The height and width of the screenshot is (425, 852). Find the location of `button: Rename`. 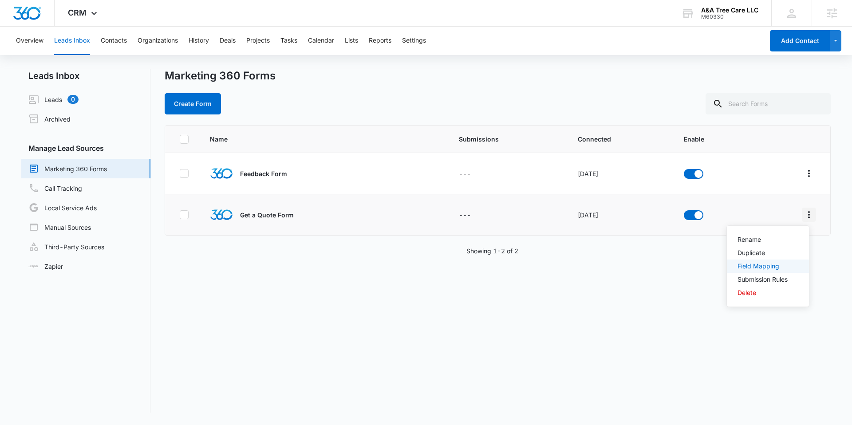

button: Rename is located at coordinates (767, 240).